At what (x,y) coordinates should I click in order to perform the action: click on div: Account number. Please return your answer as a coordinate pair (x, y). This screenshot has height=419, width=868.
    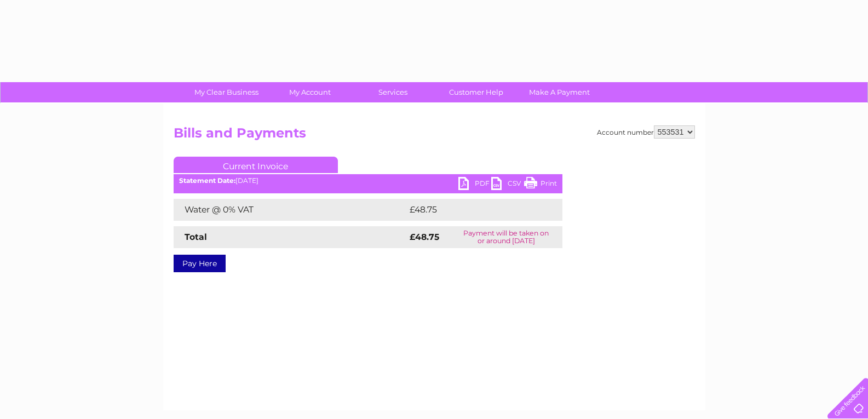
    Looking at the image, I should click on (646, 132).